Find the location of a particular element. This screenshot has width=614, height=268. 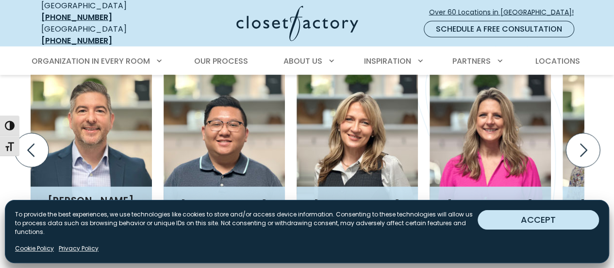

button: Previous slide is located at coordinates (32, 150).